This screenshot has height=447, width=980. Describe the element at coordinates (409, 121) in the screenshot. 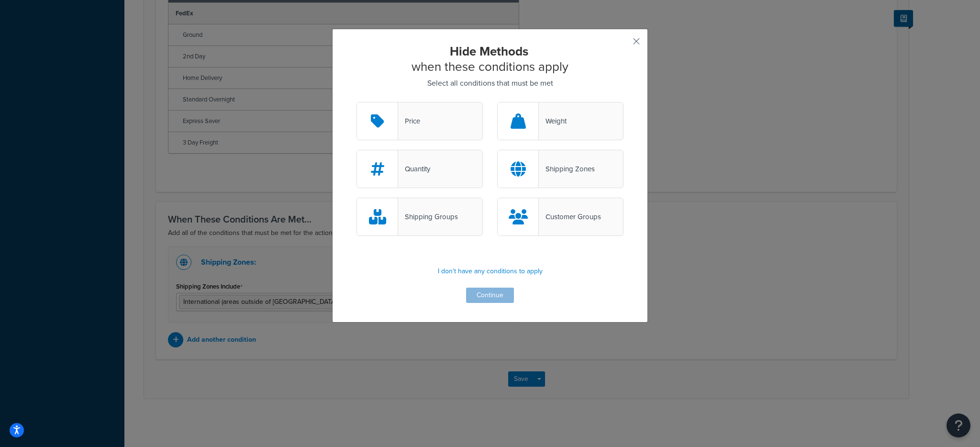

I see `div: Price` at that location.